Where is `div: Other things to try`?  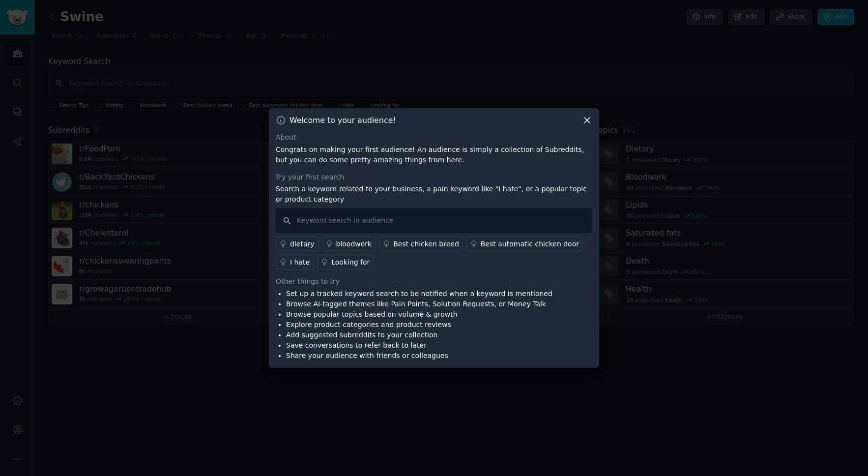
div: Other things to try is located at coordinates (434, 281).